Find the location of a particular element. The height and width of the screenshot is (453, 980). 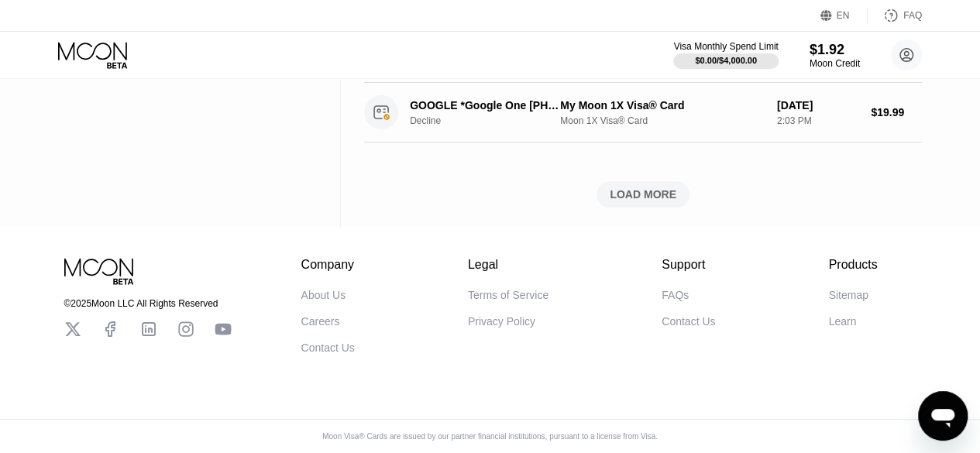

div: My Moon 1X Visa® Card is located at coordinates (662, 106).